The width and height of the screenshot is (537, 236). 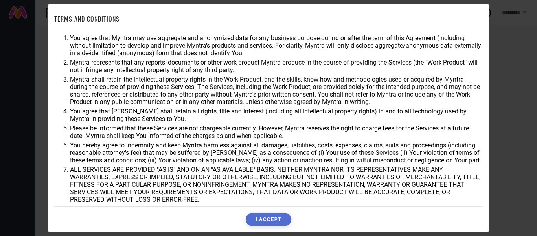 What do you see at coordinates (276, 216) in the screenshot?
I see `li: This document is an electronic record in terms of Information Technology Act, 2000, and the Rules...` at bounding box center [276, 216].